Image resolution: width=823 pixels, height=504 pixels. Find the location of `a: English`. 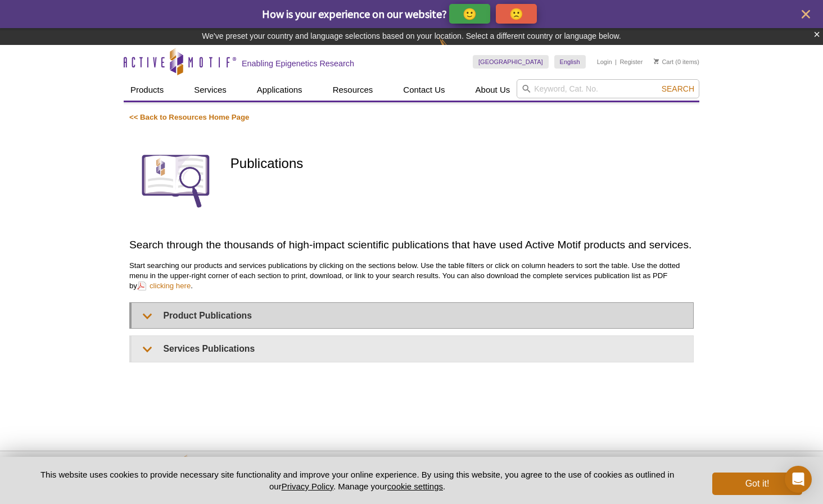

a: English is located at coordinates (569, 61).